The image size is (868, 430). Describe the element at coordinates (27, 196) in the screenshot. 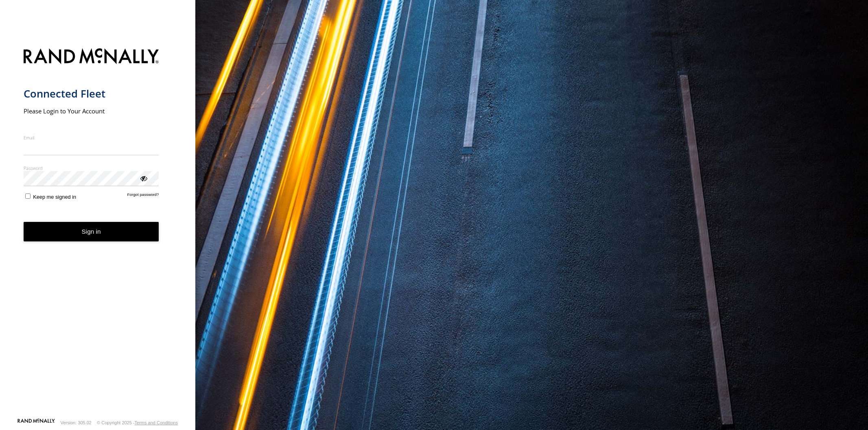

I see `input: Keep me signed in` at that location.